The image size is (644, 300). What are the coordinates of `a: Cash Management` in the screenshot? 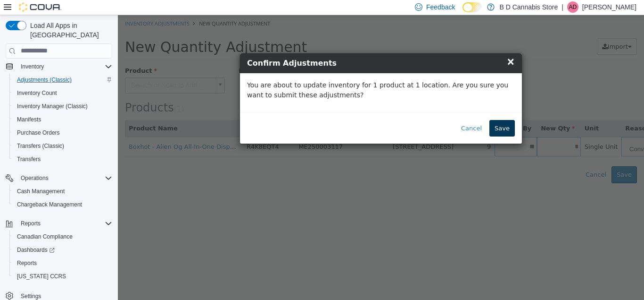 It's located at (41, 191).